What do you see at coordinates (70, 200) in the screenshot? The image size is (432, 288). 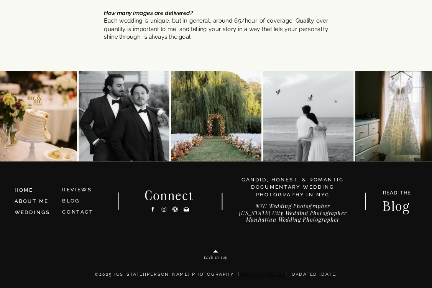 I see `a: BLOG` at bounding box center [70, 200].